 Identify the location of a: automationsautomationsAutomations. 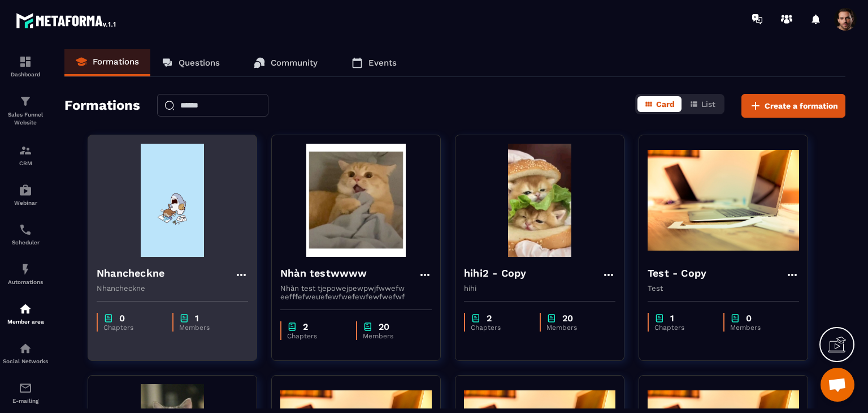
(25, 274).